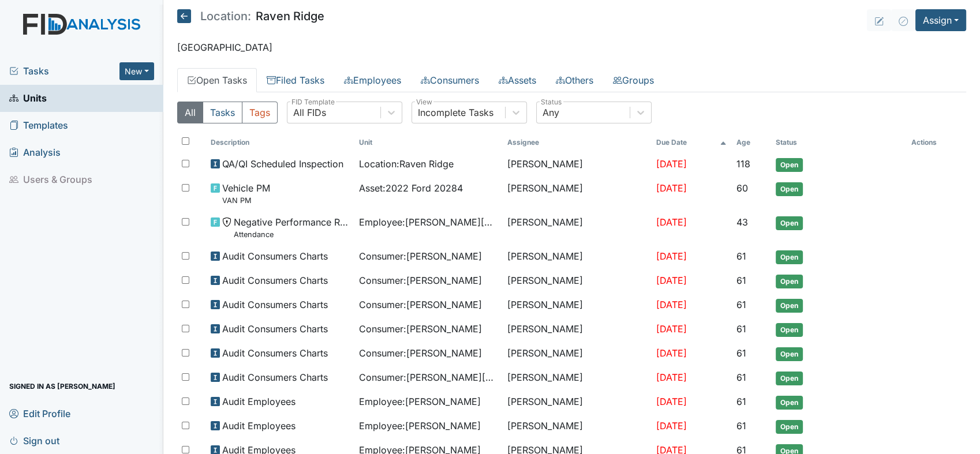 This screenshot has height=454, width=980. What do you see at coordinates (260, 112) in the screenshot?
I see `button: Tags` at bounding box center [260, 112].